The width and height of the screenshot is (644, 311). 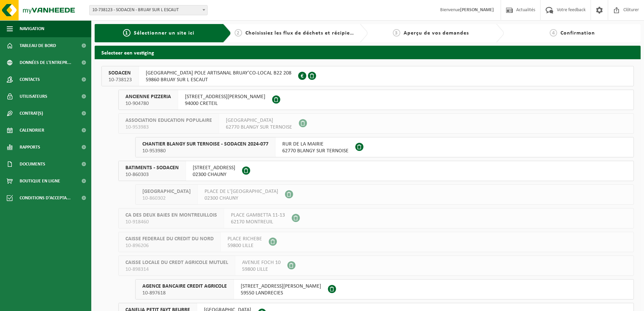 I want to click on span: 10-897618, so click(x=184, y=293).